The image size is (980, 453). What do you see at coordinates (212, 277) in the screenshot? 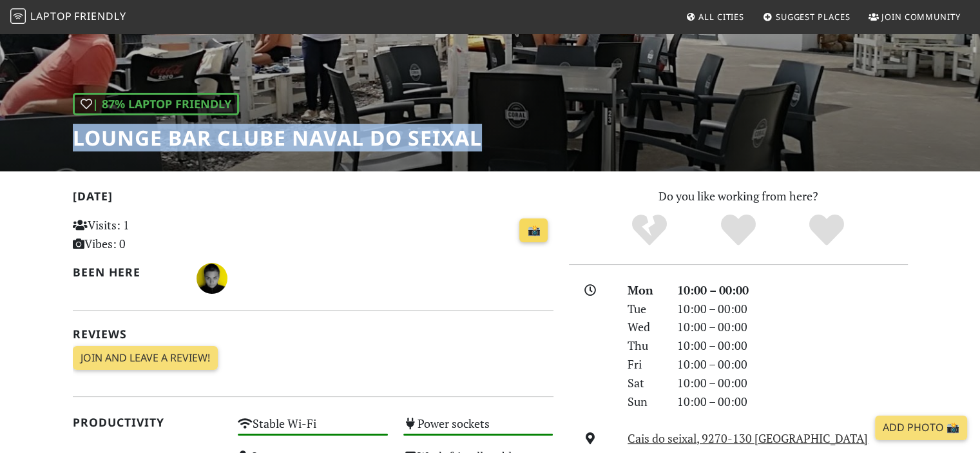
I see `span: Marija Jeremic` at bounding box center [212, 277].